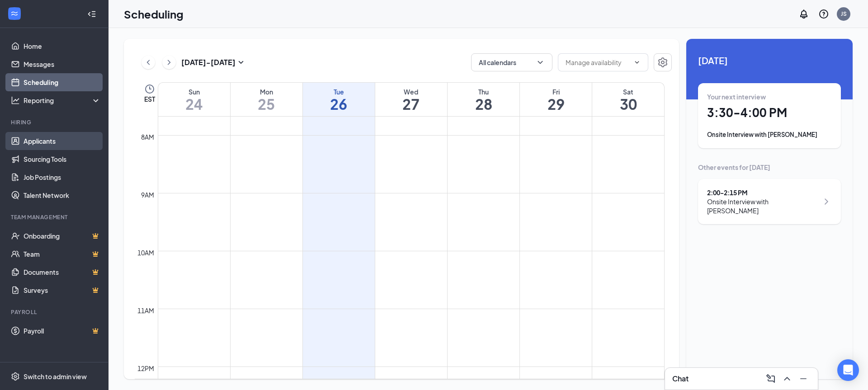  What do you see at coordinates (628, 99) in the screenshot?
I see `a: August 30, 2025` at bounding box center [628, 99].